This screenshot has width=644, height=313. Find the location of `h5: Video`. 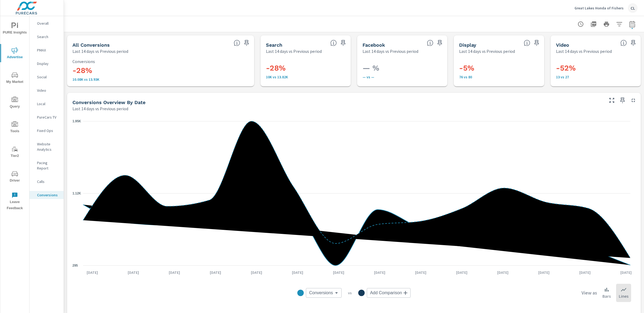

h5: Video is located at coordinates (563, 45).